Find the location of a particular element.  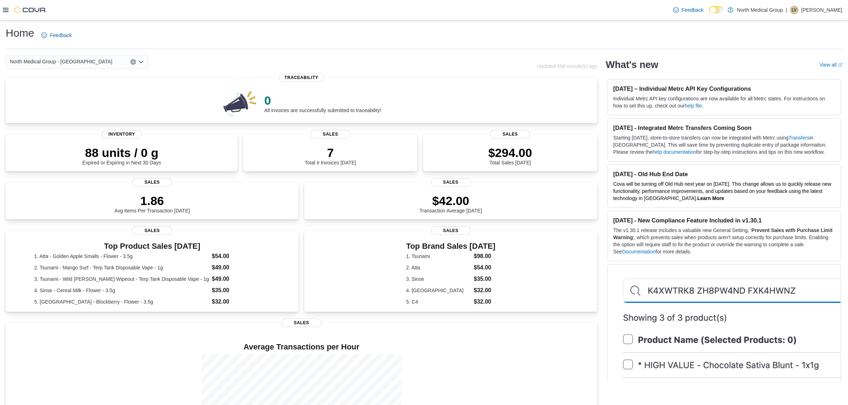

strong: Prevent Sales with Purchase Limit Warning is located at coordinates (723, 234).